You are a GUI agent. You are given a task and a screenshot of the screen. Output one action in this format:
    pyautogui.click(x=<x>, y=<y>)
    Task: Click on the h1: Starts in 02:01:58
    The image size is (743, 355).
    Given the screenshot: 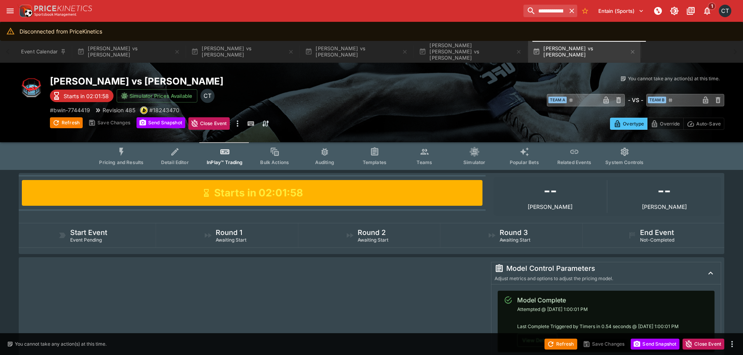 What is the action you would take?
    pyautogui.click(x=259, y=193)
    